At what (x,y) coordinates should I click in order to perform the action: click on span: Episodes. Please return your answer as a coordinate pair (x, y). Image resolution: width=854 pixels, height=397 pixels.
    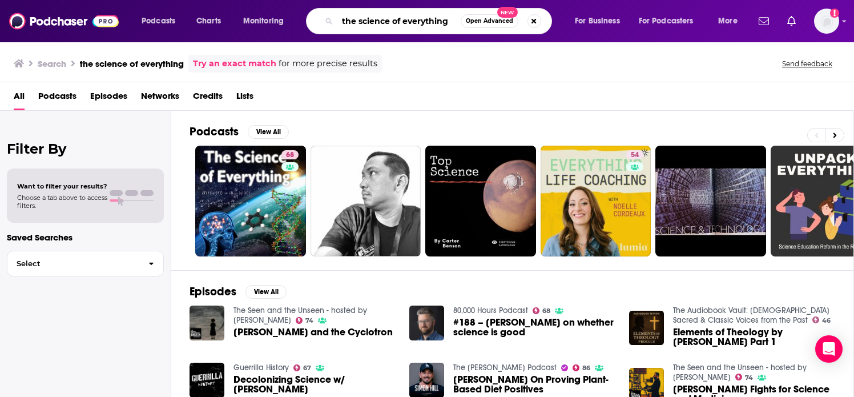
    Looking at the image, I should click on (108, 98).